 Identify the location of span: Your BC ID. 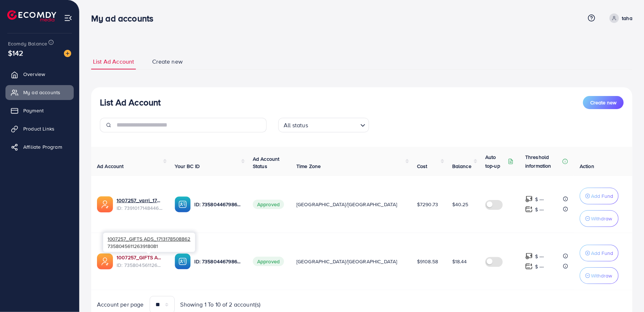
(187, 166).